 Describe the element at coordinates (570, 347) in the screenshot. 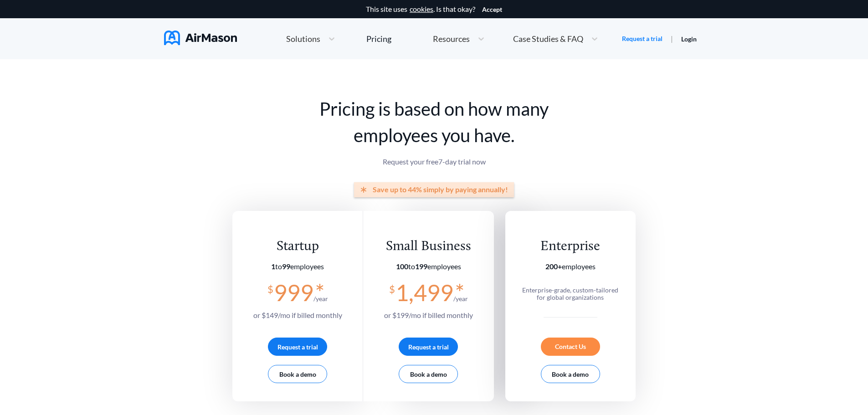

I see `div: Contact Us` at that location.